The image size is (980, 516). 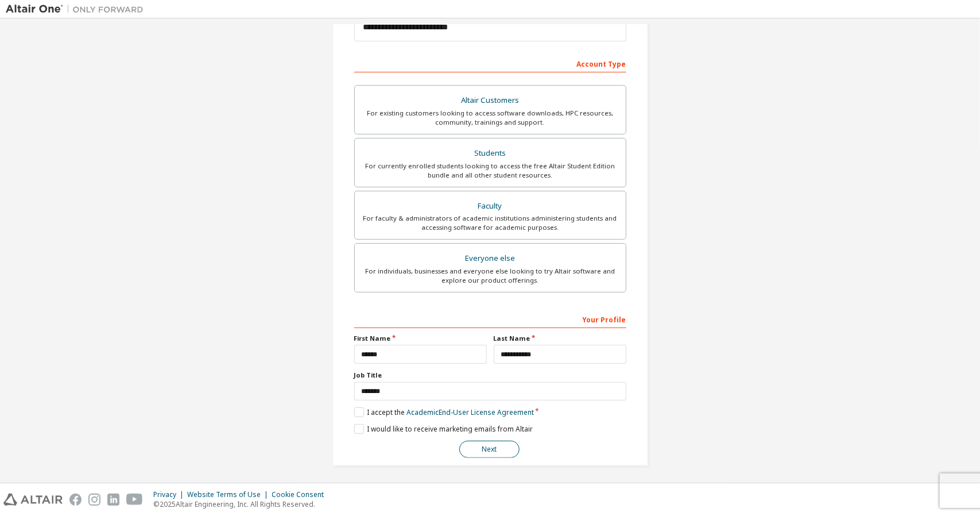 What do you see at coordinates (490, 206) in the screenshot?
I see `div: Faculty` at bounding box center [490, 206].